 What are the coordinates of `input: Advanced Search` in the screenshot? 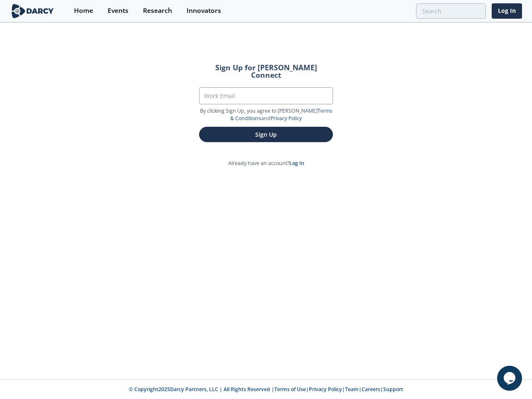 It's located at (451, 11).